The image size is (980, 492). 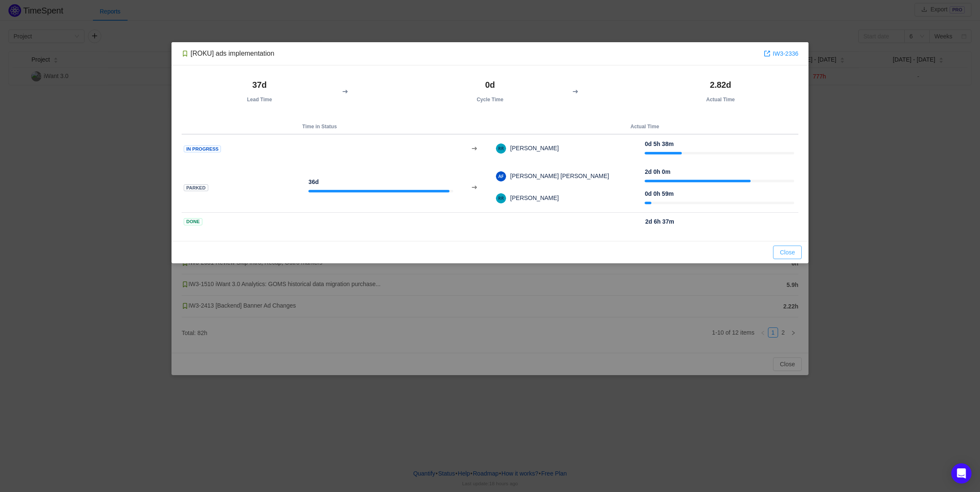 What do you see at coordinates (659, 194) in the screenshot?
I see `strong: 0d 0h 59m` at bounding box center [659, 194].